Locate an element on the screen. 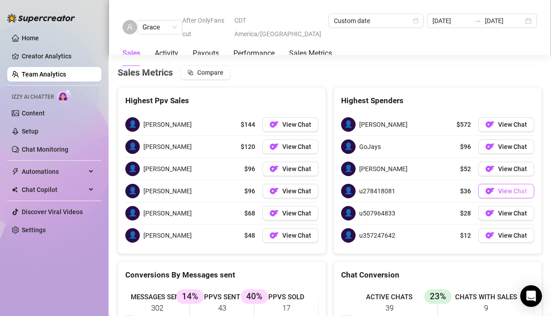  span: $28 is located at coordinates (466, 213).